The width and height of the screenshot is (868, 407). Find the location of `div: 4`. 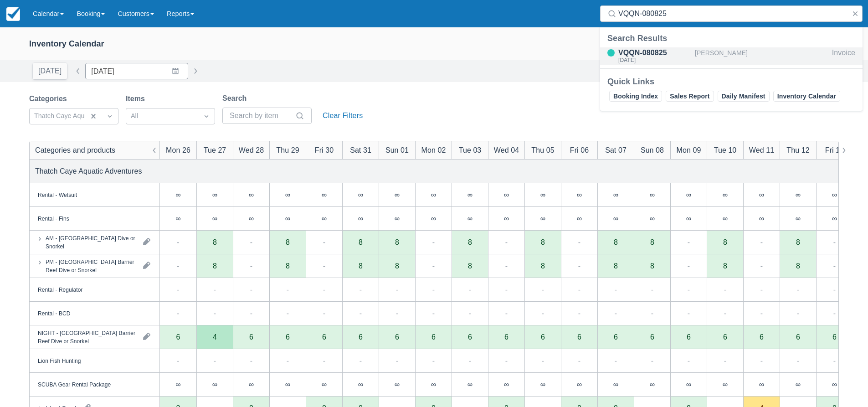

div: 4 is located at coordinates (215, 337).